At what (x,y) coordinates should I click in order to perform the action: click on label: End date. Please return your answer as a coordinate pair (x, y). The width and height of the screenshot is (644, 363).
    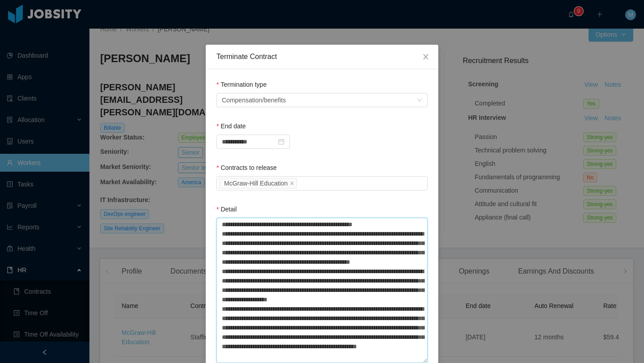
    Looking at the image, I should click on (231, 126).